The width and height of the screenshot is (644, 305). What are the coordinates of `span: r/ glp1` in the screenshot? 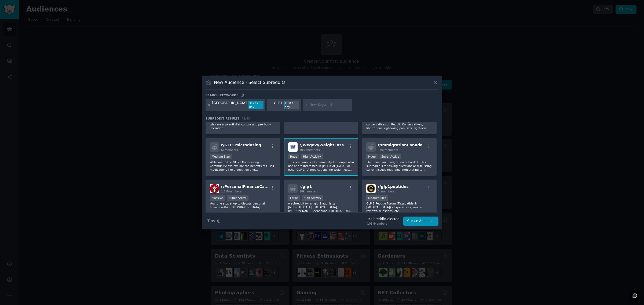 It's located at (306, 187).